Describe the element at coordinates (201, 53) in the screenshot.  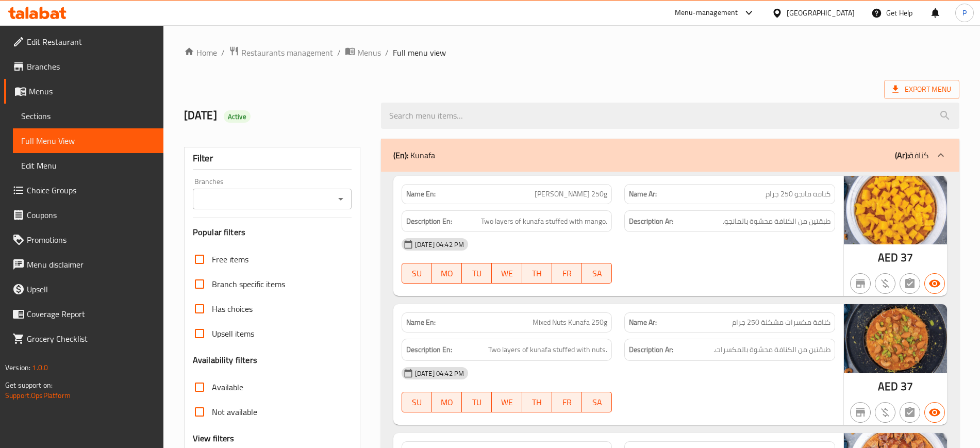
I see `a: Home` at that location.